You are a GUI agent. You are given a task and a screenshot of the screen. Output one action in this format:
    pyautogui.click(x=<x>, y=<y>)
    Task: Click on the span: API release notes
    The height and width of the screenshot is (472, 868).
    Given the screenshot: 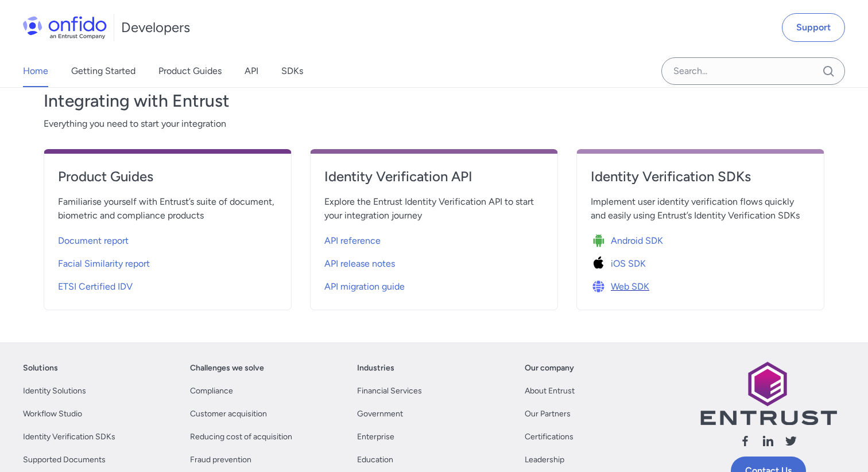 What is the action you would take?
    pyautogui.click(x=359, y=264)
    